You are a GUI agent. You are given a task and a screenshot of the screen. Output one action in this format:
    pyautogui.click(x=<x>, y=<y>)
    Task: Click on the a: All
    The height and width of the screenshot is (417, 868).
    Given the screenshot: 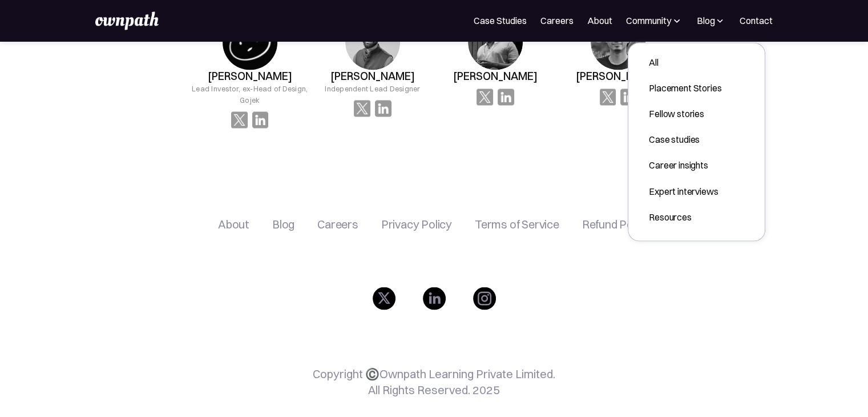 What is the action you would take?
    pyautogui.click(x=685, y=63)
    